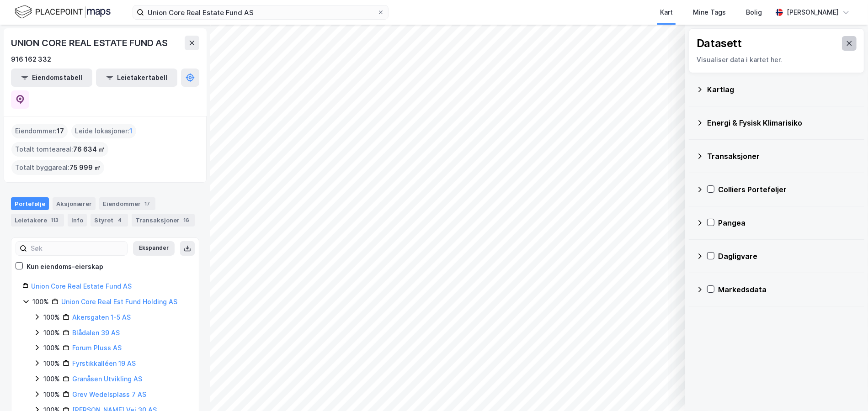  What do you see at coordinates (103, 131) in the screenshot?
I see `div: Leide lokasjoner :` at bounding box center [103, 131].